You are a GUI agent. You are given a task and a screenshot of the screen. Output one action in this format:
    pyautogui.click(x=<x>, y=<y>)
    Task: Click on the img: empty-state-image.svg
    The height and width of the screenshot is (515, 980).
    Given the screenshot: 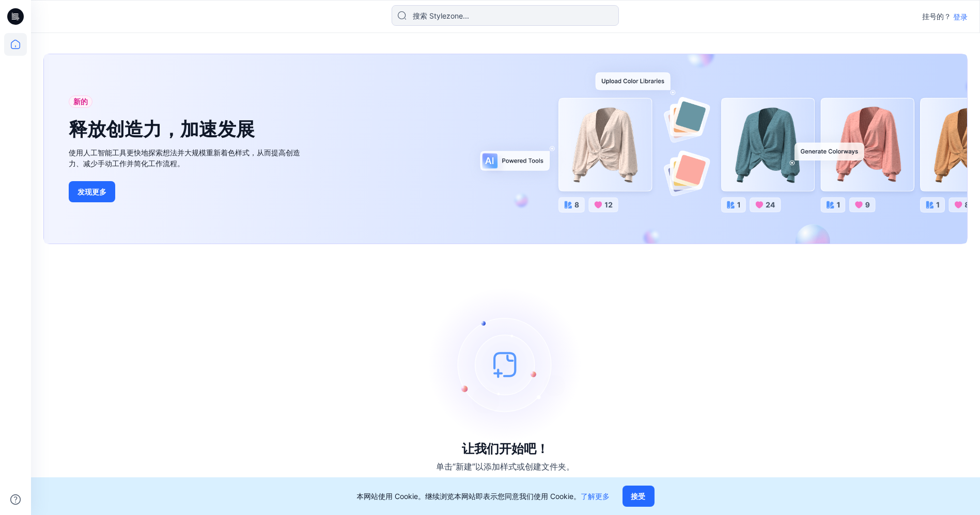 What is the action you would take?
    pyautogui.click(x=505, y=364)
    